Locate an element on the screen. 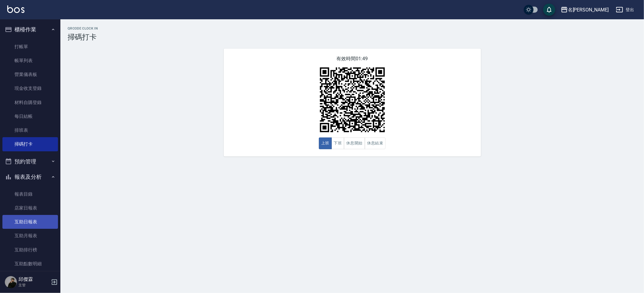 The image size is (644, 293). button: 報表及分析 is located at coordinates (30, 177).